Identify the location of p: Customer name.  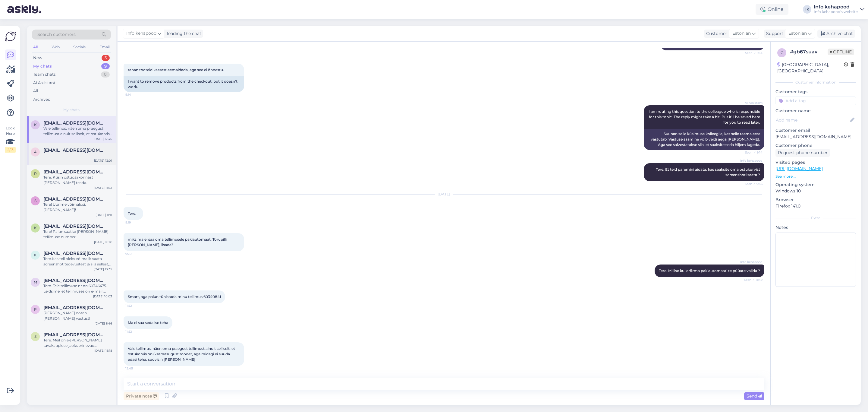
(815, 111).